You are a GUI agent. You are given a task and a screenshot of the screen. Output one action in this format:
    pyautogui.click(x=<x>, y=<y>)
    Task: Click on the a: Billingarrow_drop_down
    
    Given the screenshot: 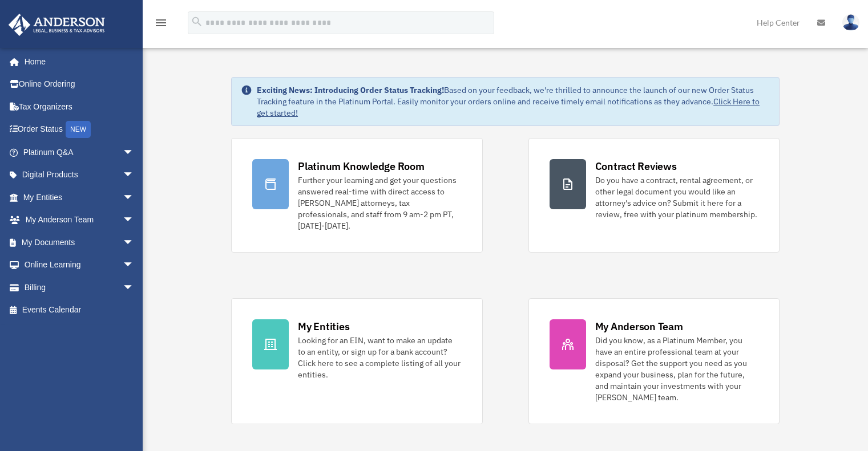 What is the action you would take?
    pyautogui.click(x=80, y=287)
    